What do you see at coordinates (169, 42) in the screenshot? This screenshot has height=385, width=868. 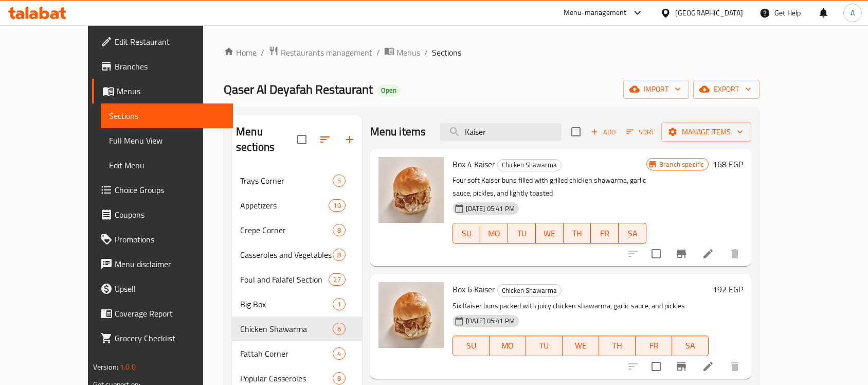 I see `span: Edit Restaurant` at bounding box center [169, 42].